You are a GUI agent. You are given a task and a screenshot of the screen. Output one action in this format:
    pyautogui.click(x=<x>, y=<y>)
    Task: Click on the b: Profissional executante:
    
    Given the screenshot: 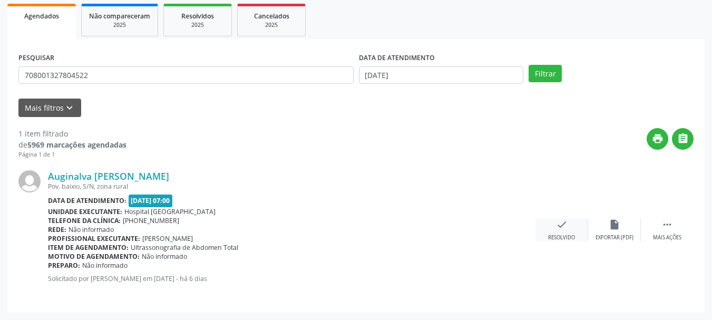 What is the action you would take?
    pyautogui.click(x=94, y=238)
    